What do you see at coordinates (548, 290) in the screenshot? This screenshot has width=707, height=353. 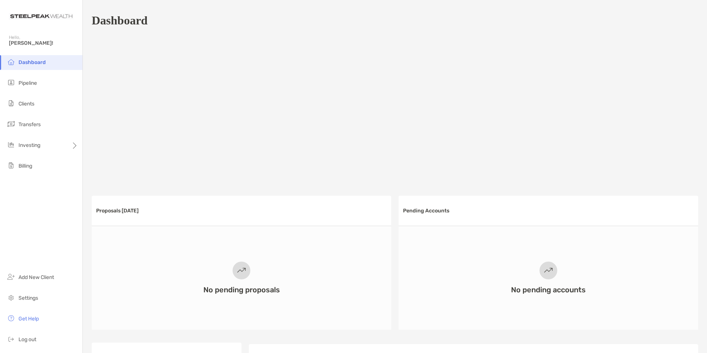 I see `h3: No pending accounts` at bounding box center [548, 290].